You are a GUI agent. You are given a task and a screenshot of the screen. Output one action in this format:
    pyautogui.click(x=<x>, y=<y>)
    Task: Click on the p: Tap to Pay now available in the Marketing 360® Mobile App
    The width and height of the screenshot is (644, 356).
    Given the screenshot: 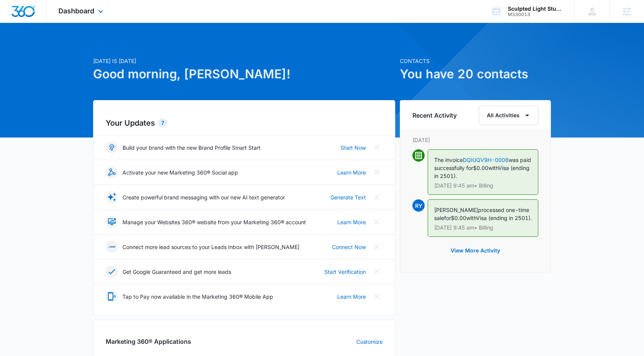 What is the action you would take?
    pyautogui.click(x=198, y=296)
    